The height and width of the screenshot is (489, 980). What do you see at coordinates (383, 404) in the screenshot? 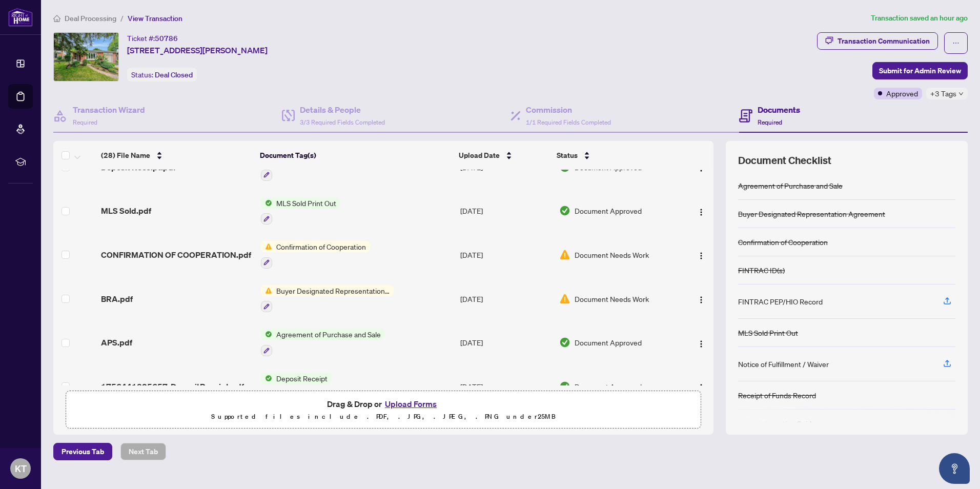
I see `span: Drag & Drop or` at bounding box center [383, 404].